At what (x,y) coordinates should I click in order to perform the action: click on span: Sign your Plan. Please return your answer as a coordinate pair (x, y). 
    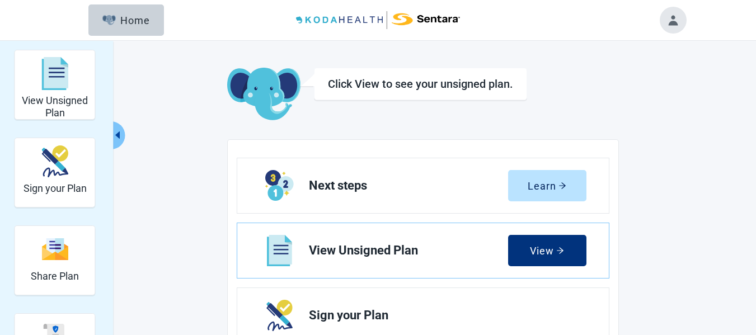
    Looking at the image, I should click on (443, 316).